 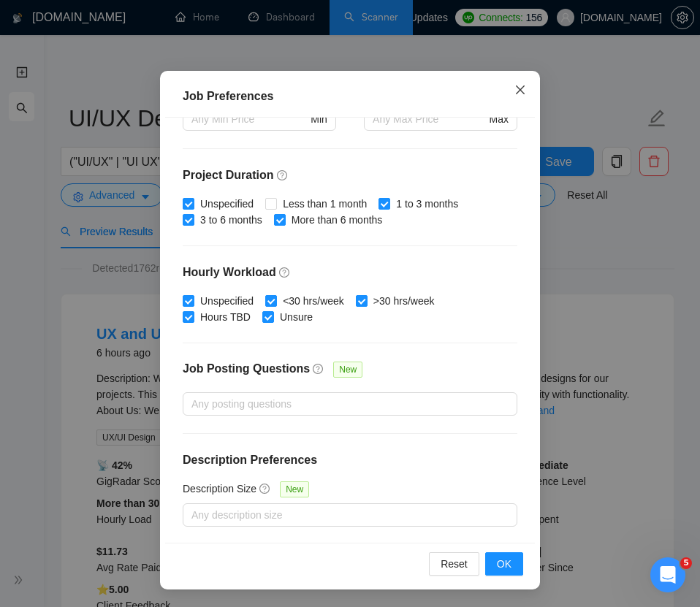 I want to click on h5: Description Size, so click(x=219, y=489).